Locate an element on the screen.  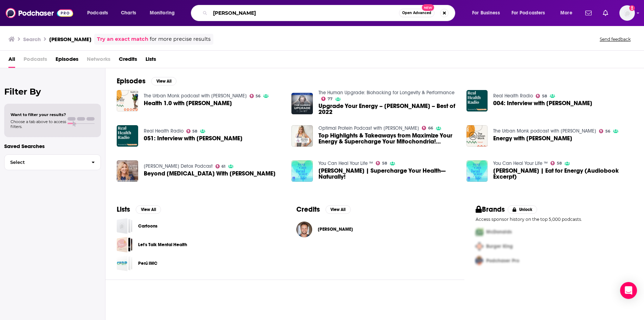
span: Select is located at coordinates (45, 162).